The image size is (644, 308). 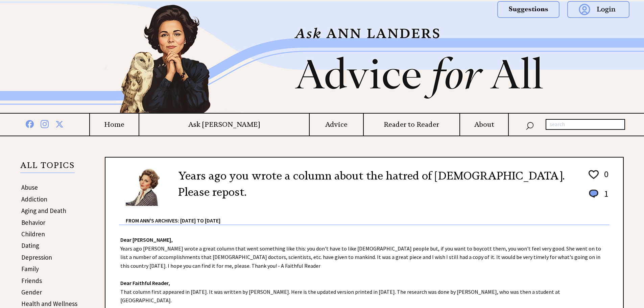 I want to click on h4: Reader to Reader, so click(x=412, y=124).